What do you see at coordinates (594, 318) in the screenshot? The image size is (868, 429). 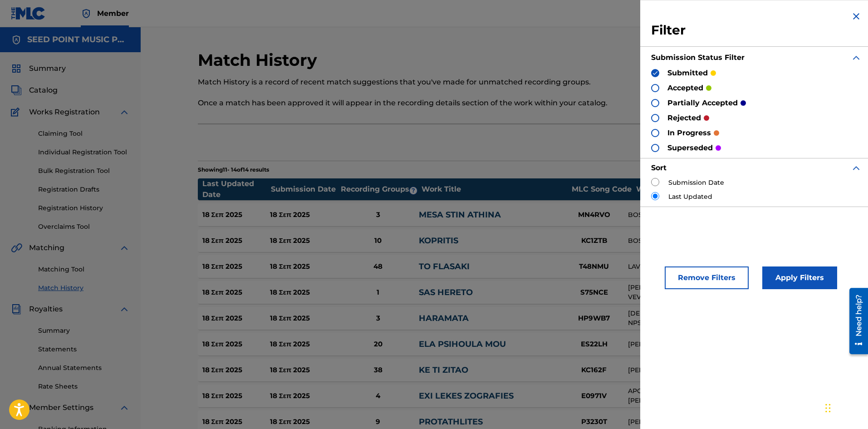 I see `div: HP9WB7` at bounding box center [594, 318].